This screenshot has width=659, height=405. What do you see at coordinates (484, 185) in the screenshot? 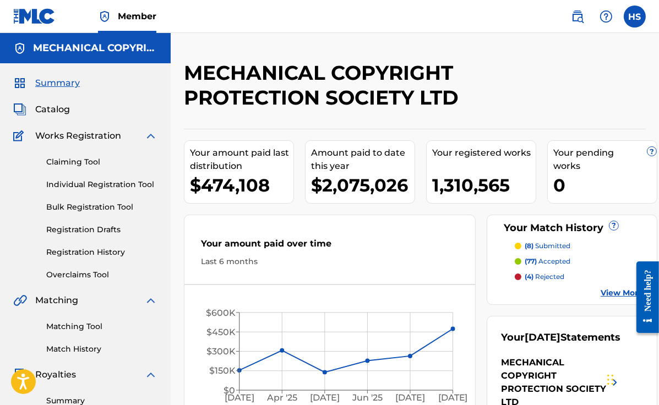
I see `div: 1,310,565` at bounding box center [484, 185].